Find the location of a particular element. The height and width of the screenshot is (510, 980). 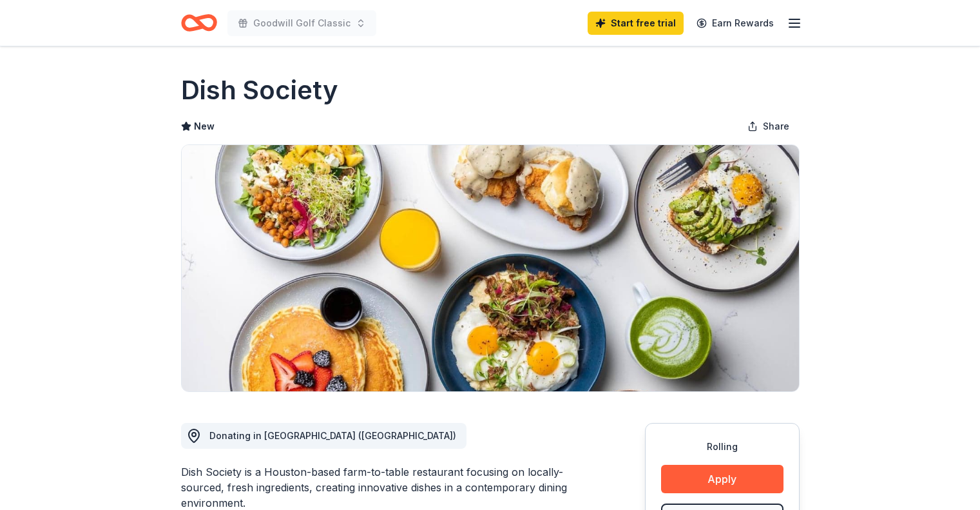

span: Share is located at coordinates (776, 126).